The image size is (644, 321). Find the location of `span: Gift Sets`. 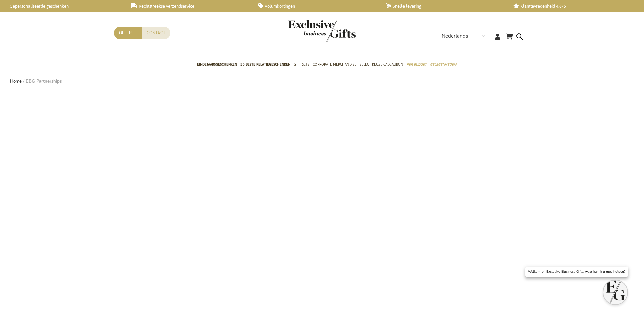

span: Gift Sets is located at coordinates (301, 64).